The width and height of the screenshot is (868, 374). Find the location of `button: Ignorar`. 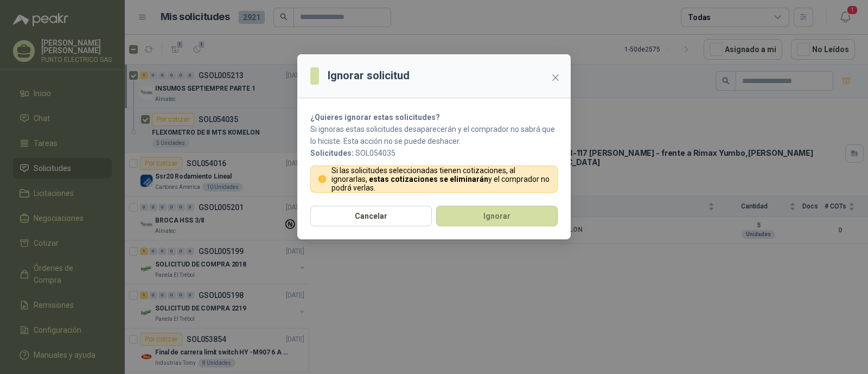

button: Ignorar is located at coordinates (497, 216).